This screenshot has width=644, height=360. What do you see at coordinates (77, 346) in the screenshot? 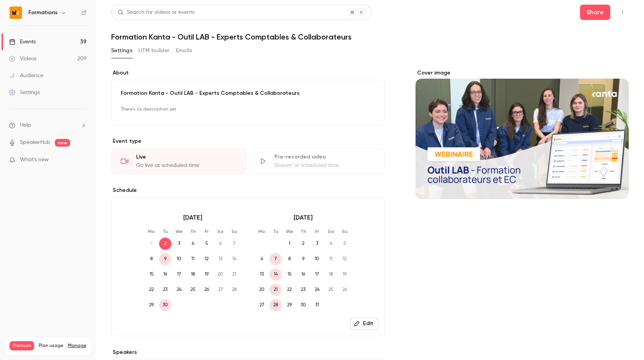
I see `a: Manage` at bounding box center [77, 346].